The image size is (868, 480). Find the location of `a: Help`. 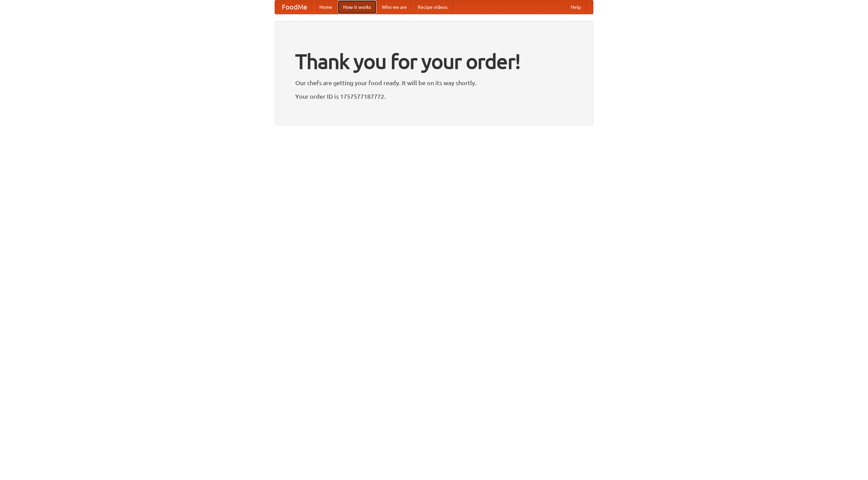

a: Help is located at coordinates (576, 7).